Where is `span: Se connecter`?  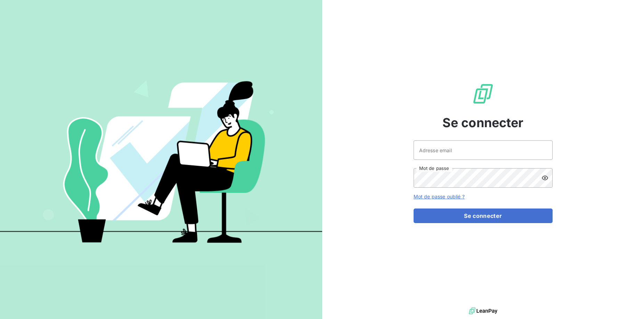
span: Se connecter is located at coordinates (483, 122).